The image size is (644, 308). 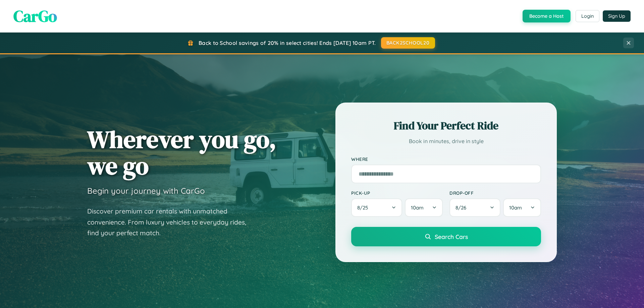 I want to click on span: 8 / 26, so click(x=463, y=208).